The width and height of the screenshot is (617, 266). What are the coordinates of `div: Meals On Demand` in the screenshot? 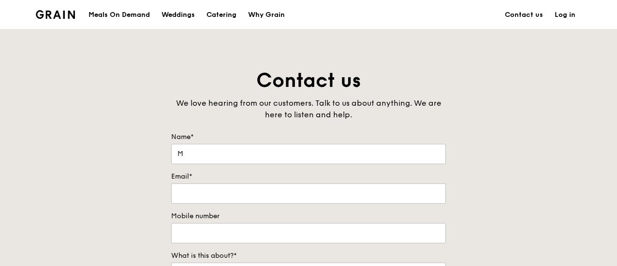 It's located at (119, 15).